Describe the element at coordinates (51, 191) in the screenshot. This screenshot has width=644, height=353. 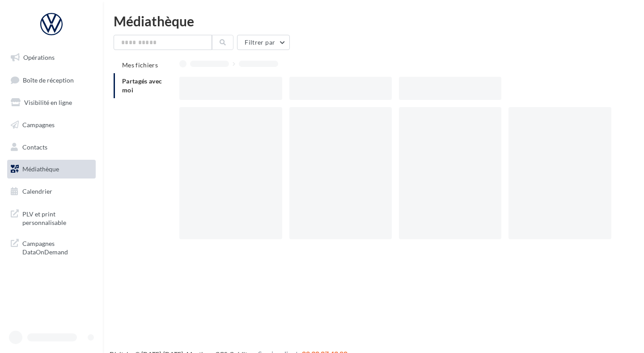
I see `a: Calendrier` at that location.